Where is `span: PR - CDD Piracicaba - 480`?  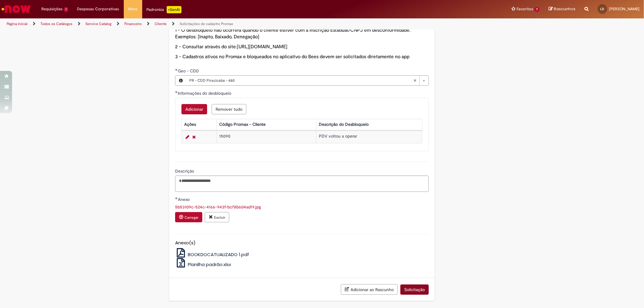 span: PR - CDD Piracicaba - 480 is located at coordinates (301, 80).